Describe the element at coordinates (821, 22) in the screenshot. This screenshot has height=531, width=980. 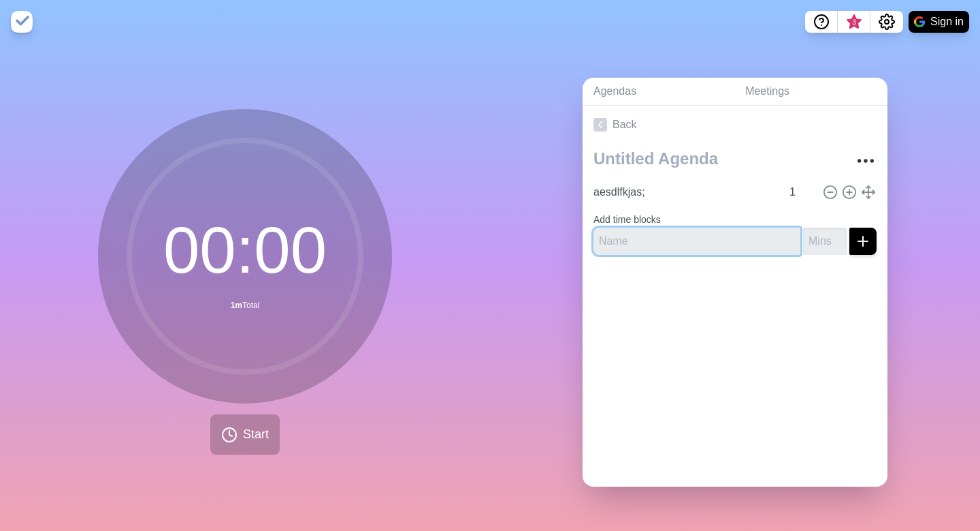
I see `button: Help` at that location.